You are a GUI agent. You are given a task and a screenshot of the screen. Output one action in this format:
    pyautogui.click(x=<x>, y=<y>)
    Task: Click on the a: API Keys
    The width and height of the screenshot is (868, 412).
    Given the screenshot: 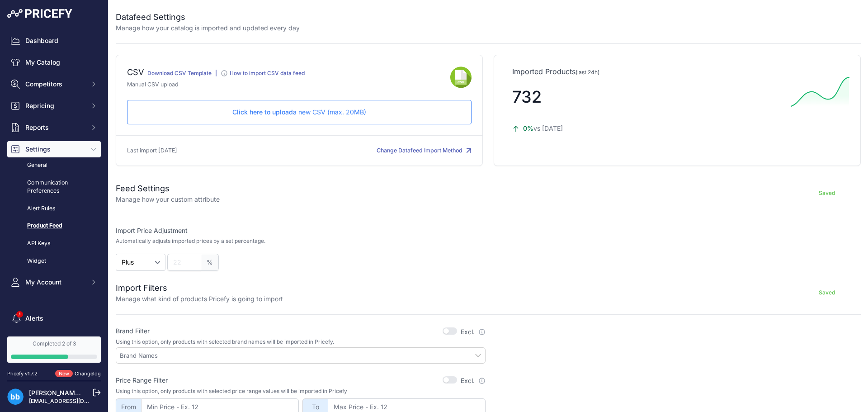 What is the action you would take?
    pyautogui.click(x=54, y=243)
    